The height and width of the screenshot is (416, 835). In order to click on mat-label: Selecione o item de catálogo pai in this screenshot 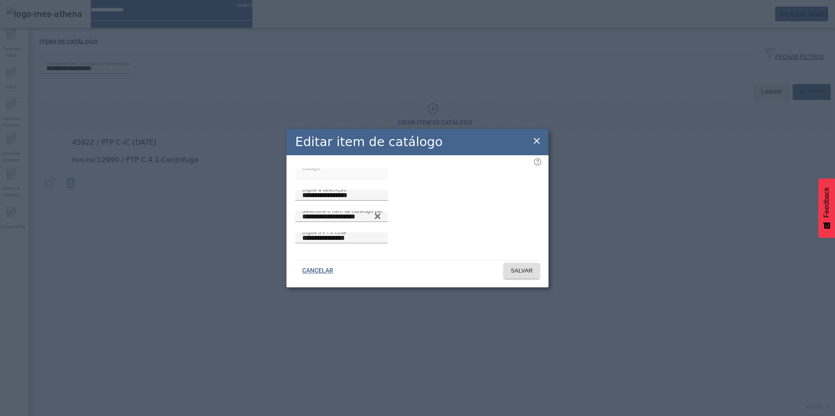, I will do `click(342, 211)`.